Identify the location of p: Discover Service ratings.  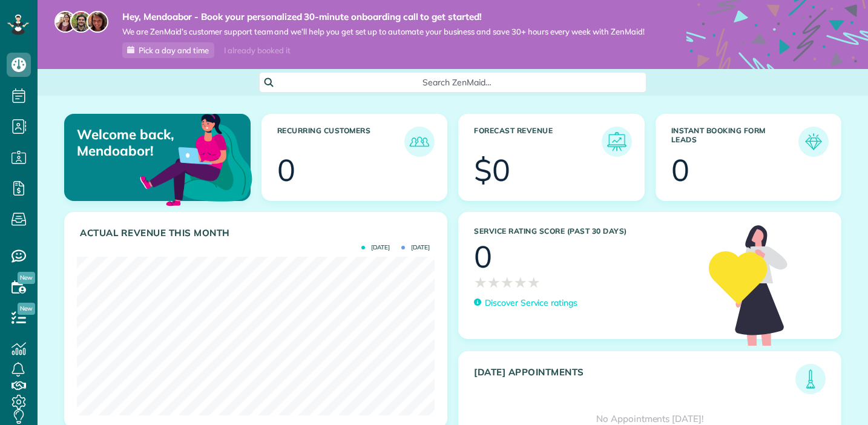
(531, 303).